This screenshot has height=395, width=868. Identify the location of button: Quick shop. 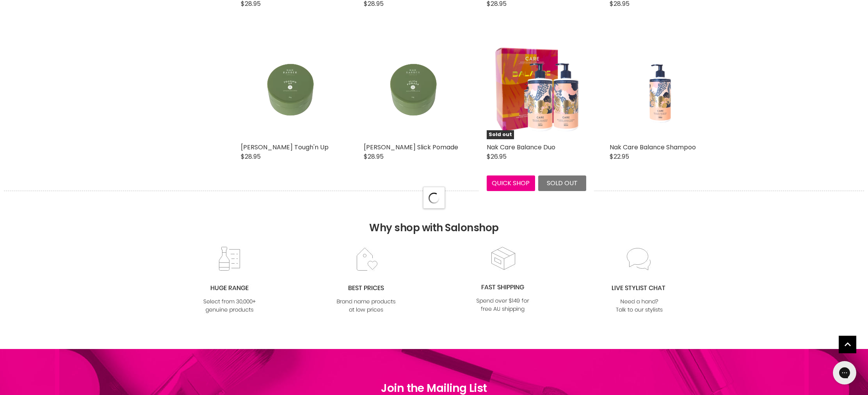
(510, 183).